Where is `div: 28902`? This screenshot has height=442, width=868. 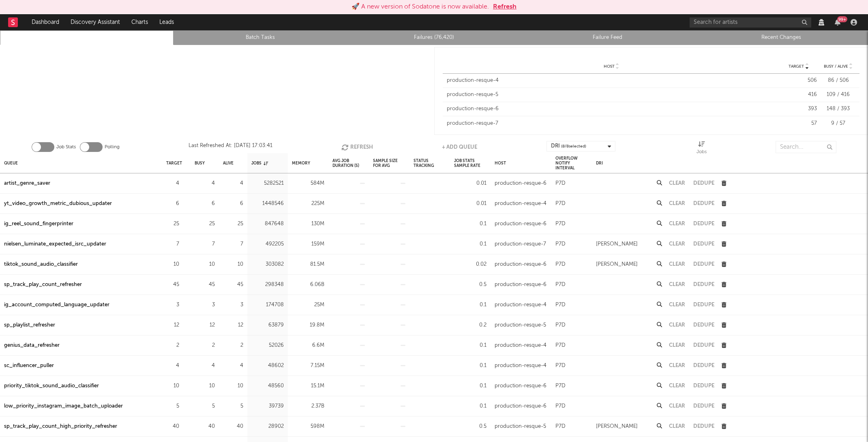
div: 28902 is located at coordinates (268, 427).